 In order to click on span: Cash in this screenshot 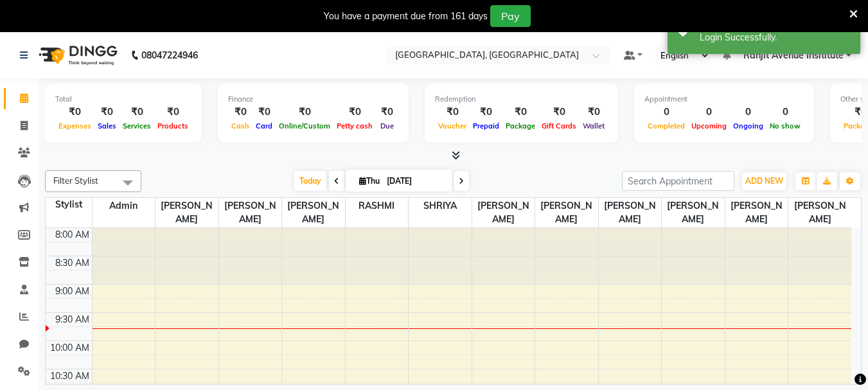, I will do `click(240, 126)`.